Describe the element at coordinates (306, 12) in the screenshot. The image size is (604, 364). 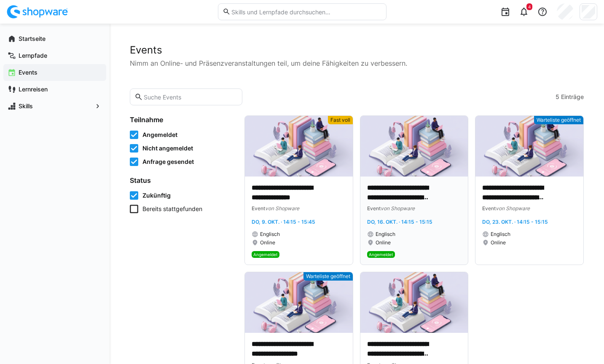
I see `input: Skills und Lernpfade durchsuchen…` at that location.